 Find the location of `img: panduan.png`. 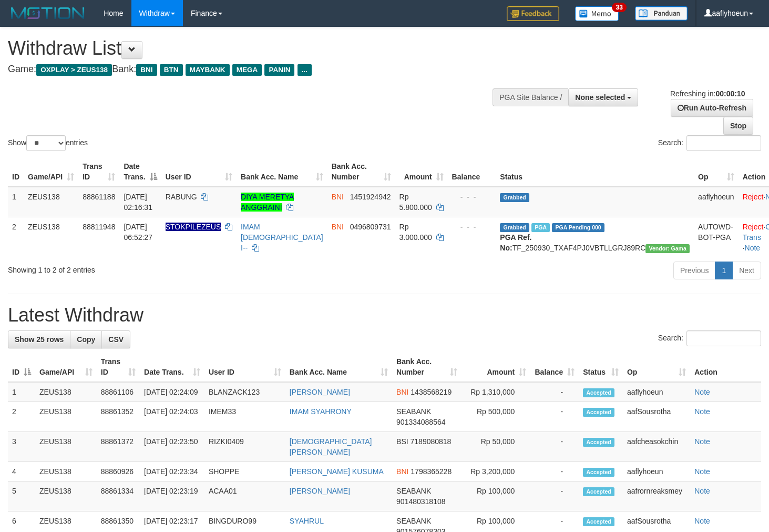

img: panduan.png is located at coordinates (662, 13).